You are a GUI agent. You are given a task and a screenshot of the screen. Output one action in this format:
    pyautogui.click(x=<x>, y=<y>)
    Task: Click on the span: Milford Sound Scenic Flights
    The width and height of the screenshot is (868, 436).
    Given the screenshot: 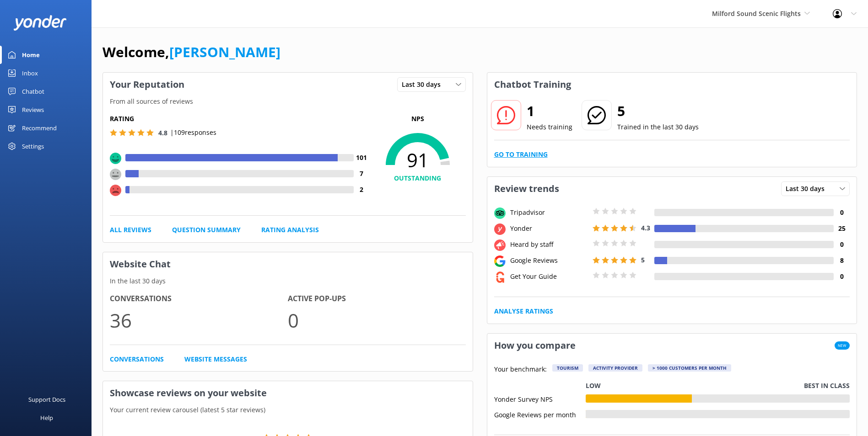 What is the action you would take?
    pyautogui.click(x=757, y=13)
    